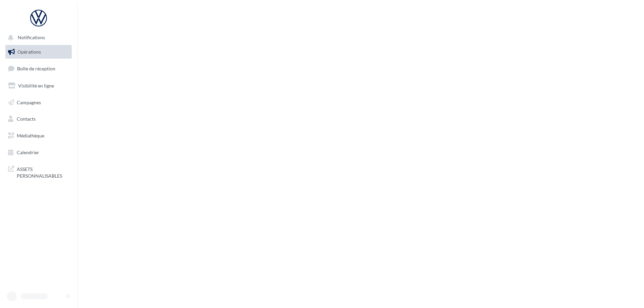 The height and width of the screenshot is (308, 644). What do you see at coordinates (26, 118) in the screenshot?
I see `span: Contacts` at bounding box center [26, 118].